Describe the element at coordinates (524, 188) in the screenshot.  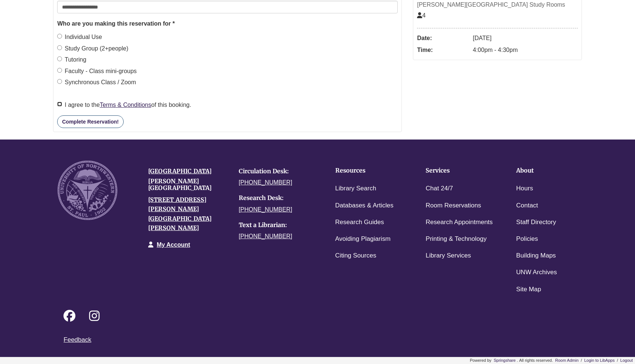
I see `a: Hours` at that location.